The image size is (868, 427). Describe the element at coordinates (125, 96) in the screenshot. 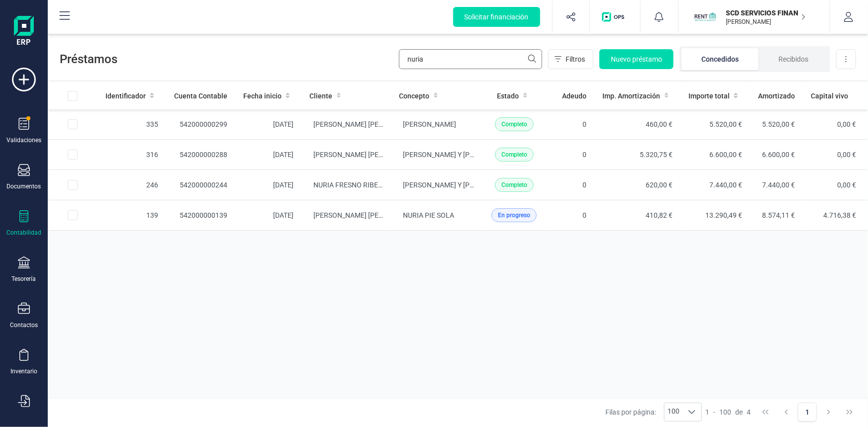

I see `span: Identificador` at that location.